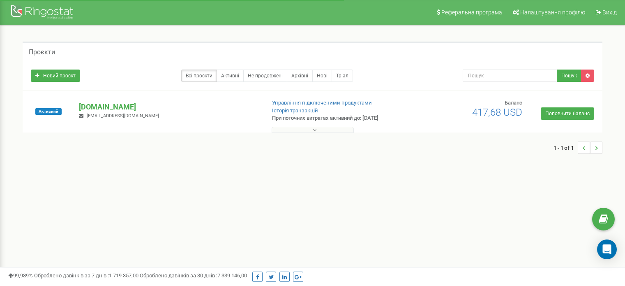 The image size is (625, 286). I want to click on a: Не продовжені, so click(265, 76).